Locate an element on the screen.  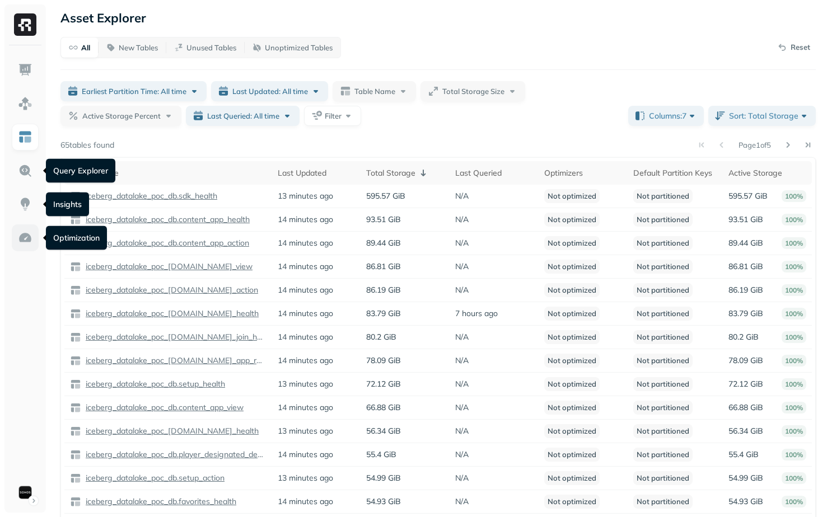
img: Insights is located at coordinates (25, 204).